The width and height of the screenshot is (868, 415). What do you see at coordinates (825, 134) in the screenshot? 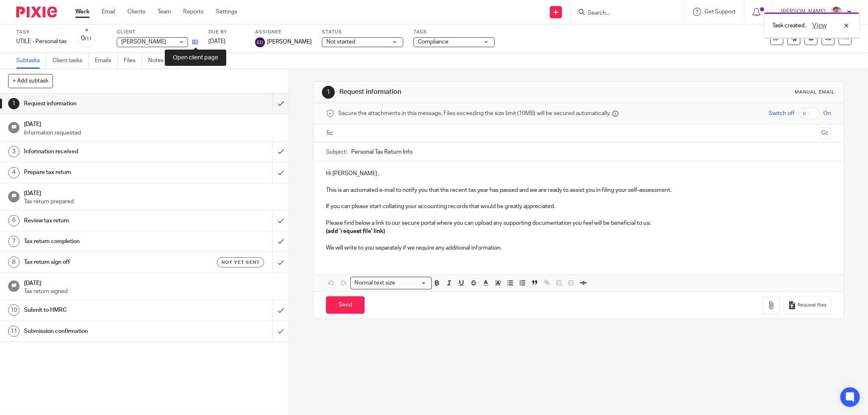
I see `button: Cc` at bounding box center [825, 134].